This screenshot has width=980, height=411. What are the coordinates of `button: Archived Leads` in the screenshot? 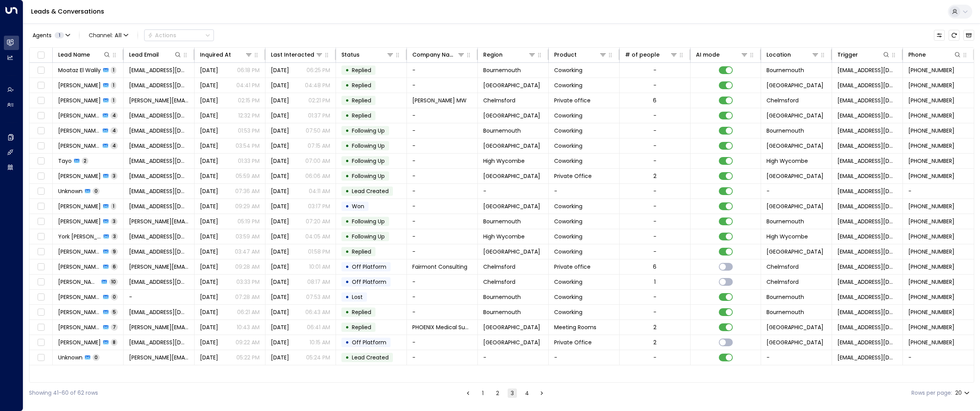 It's located at (969, 35).